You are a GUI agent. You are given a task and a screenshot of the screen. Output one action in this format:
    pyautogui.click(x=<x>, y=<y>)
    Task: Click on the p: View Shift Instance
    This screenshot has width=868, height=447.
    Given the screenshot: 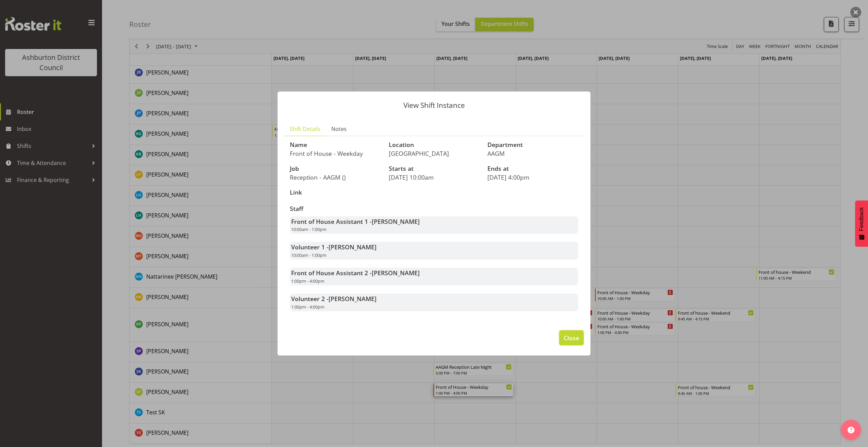 What is the action you would take?
    pyautogui.click(x=434, y=105)
    